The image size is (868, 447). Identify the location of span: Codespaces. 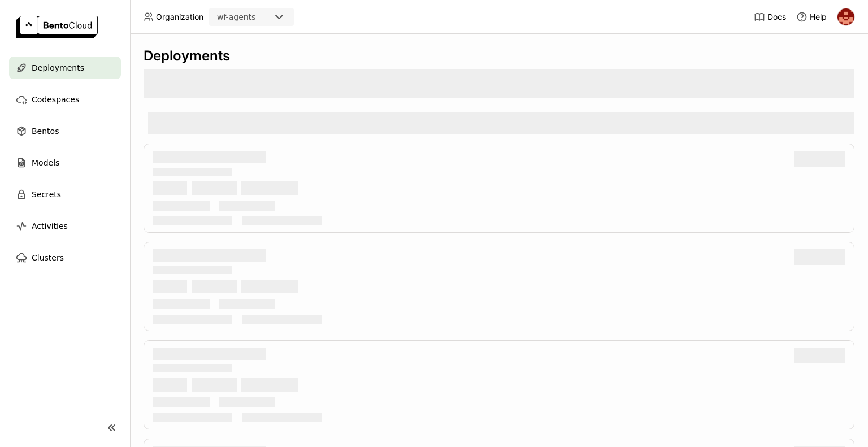
(55, 99).